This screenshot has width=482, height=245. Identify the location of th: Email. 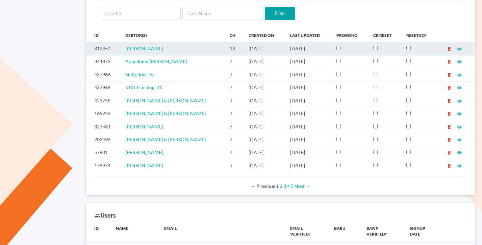
(222, 231).